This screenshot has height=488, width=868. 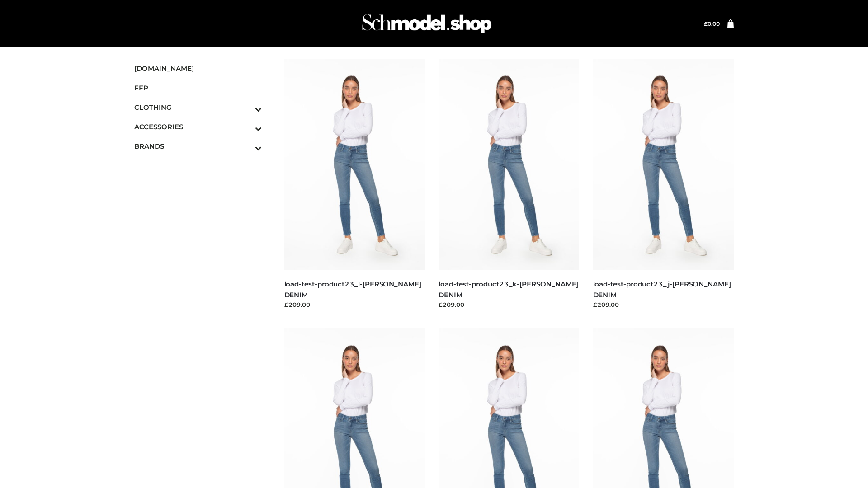 What do you see at coordinates (198, 87) in the screenshot?
I see `span: FFP` at bounding box center [198, 87].